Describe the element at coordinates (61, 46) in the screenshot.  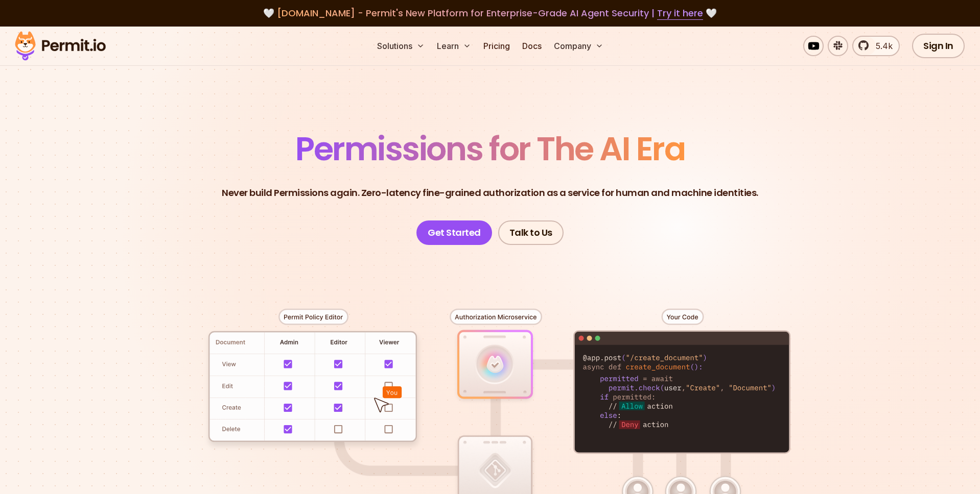
I see `img: Permit logo` at that location.